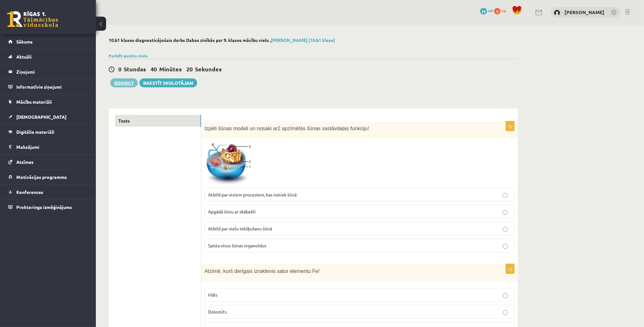 The width and height of the screenshot is (644, 327). I want to click on span: xp, so click(503, 10).